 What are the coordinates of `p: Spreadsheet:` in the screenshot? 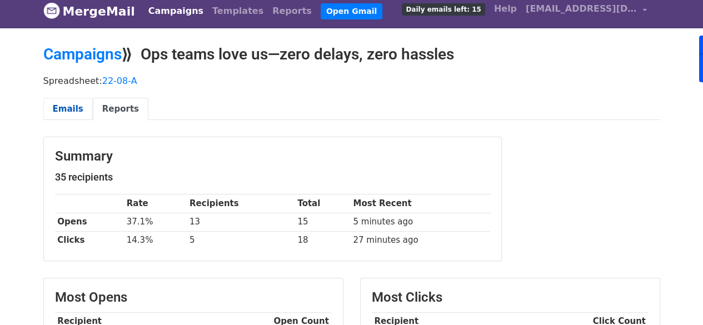 It's located at (352, 81).